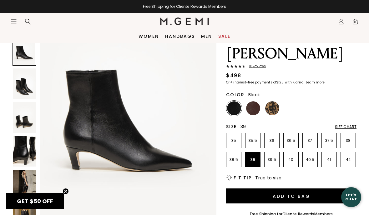 The height and width of the screenshot is (215, 369). What do you see at coordinates (351, 197) in the screenshot?
I see `div: Let's Chat` at bounding box center [351, 197].